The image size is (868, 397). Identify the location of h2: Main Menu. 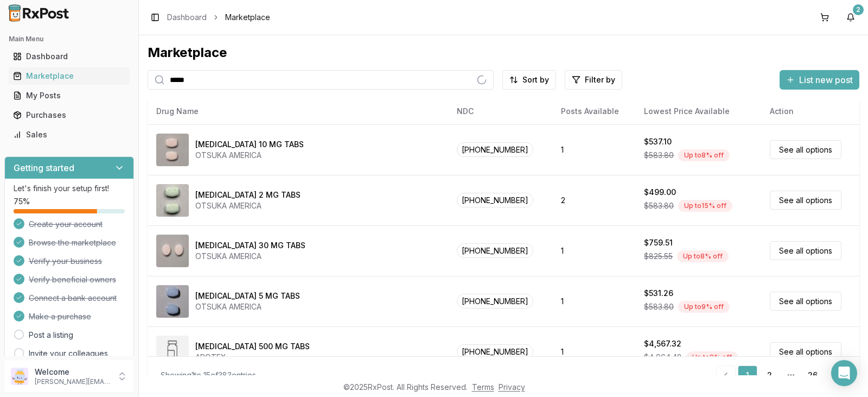
(69, 39).